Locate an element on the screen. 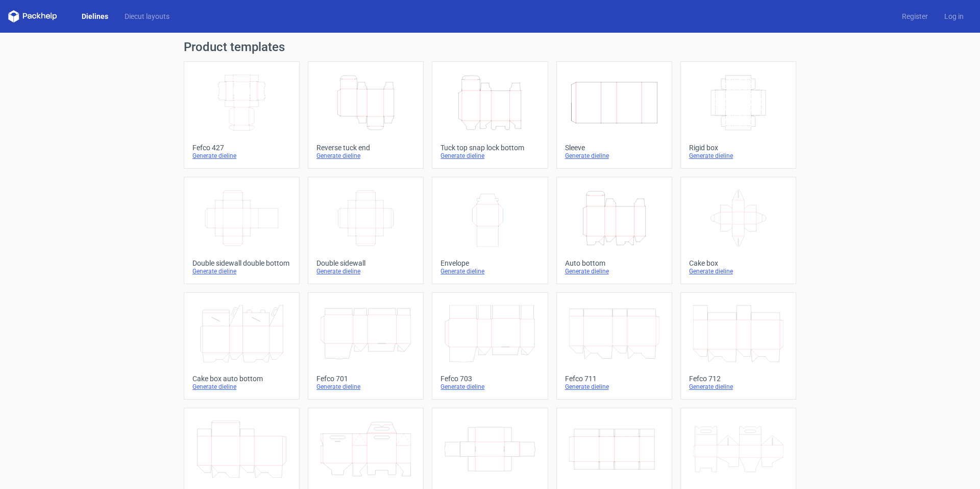 The height and width of the screenshot is (489, 980). h1: Product templates is located at coordinates (490, 47).